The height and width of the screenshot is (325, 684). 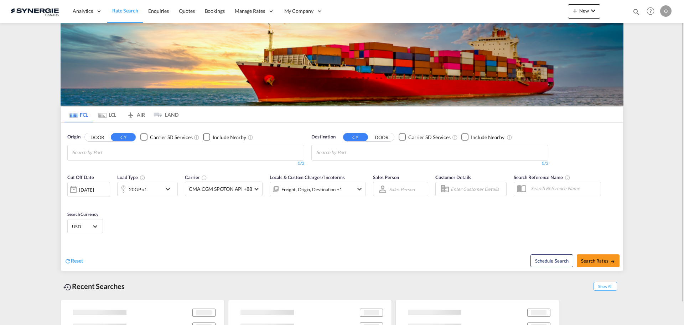 What do you see at coordinates (215, 11) in the screenshot?
I see `span: Bookings` at bounding box center [215, 11].